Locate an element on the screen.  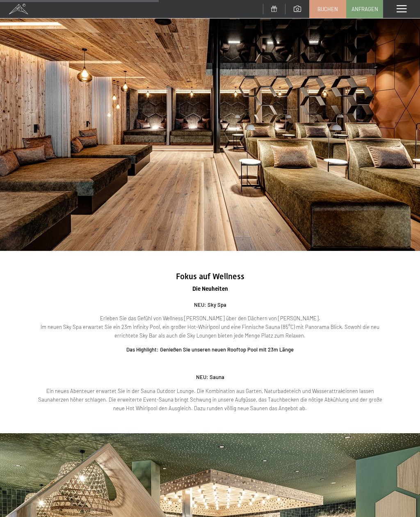
span: Fokus auf Wellness is located at coordinates (210, 276).